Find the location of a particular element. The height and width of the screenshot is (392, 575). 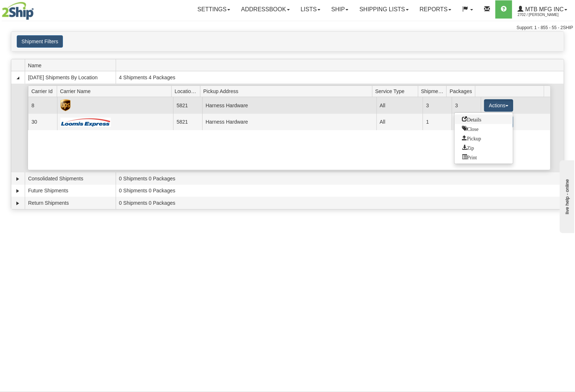

td: Consolidated Shipments is located at coordinates (70, 178).